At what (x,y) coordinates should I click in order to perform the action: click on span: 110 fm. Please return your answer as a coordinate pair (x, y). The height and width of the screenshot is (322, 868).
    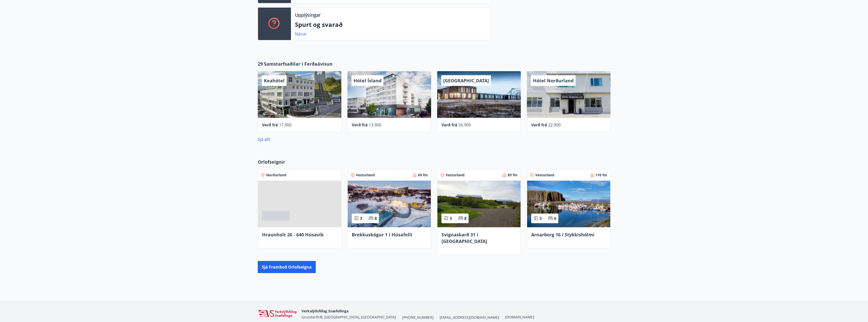
    Looking at the image, I should click on (602, 175).